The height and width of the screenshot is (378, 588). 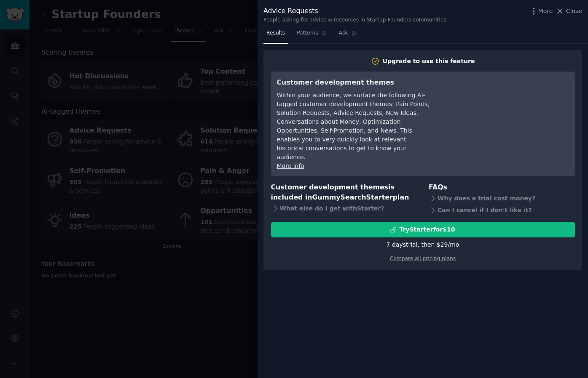 I want to click on a: Compare all pricing plans, so click(x=423, y=258).